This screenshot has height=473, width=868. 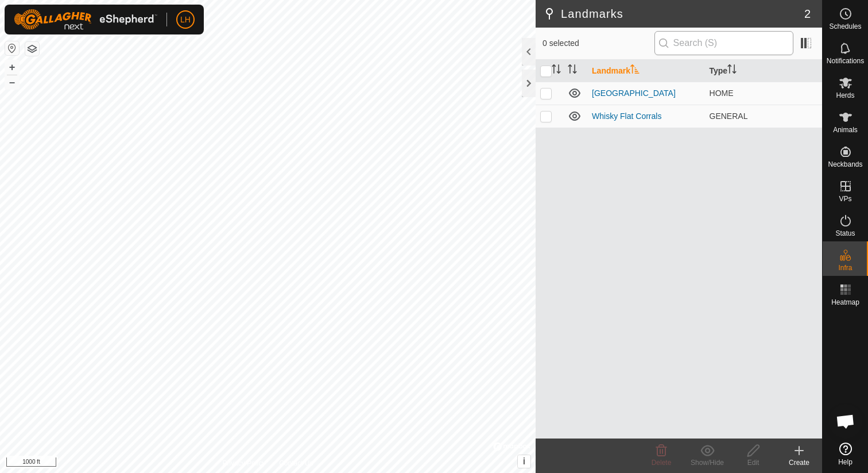 What do you see at coordinates (707, 462) in the screenshot?
I see `div: Show/Hide` at bounding box center [707, 462].